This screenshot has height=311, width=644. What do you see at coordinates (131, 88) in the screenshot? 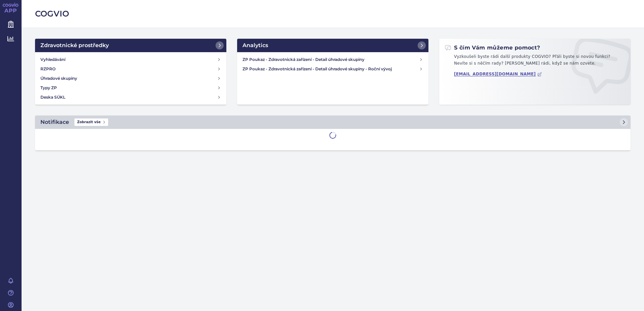
I see `a: Typy ZP` at bounding box center [131, 88].